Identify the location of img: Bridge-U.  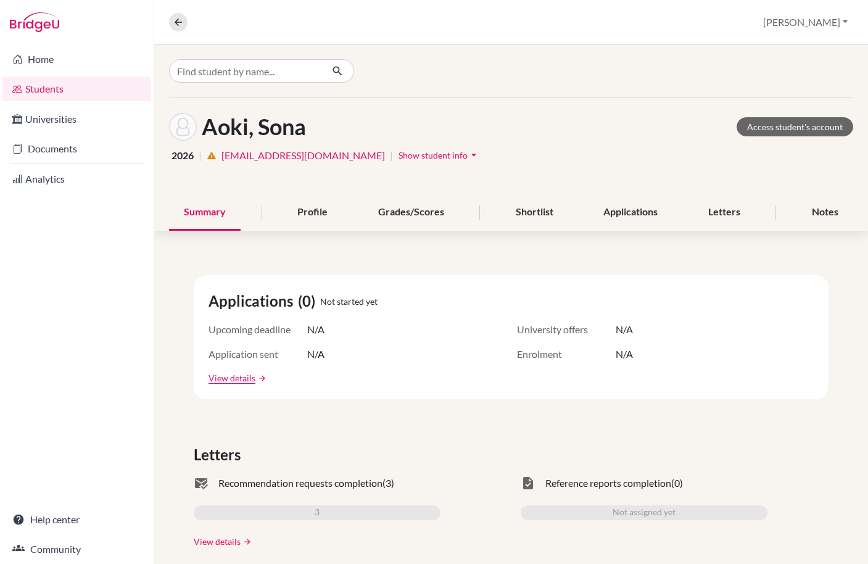
(35, 22).